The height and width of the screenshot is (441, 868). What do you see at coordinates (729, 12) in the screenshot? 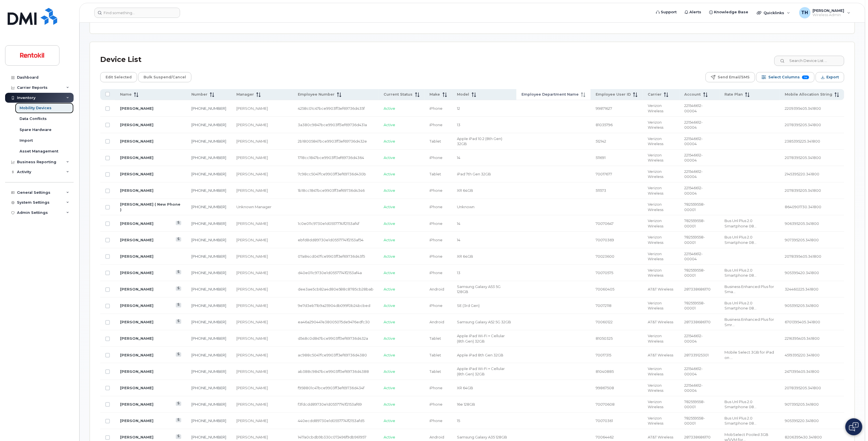
I see `a: Knowledge Base` at bounding box center [729, 12].